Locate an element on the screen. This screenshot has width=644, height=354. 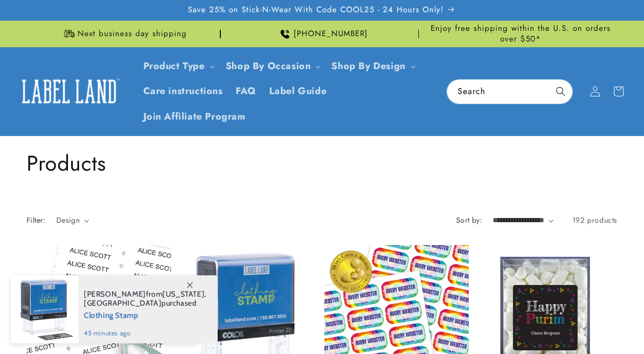
span: Enjoy free shipping within the U.S. on orders over $50* is located at coordinates (520, 33).